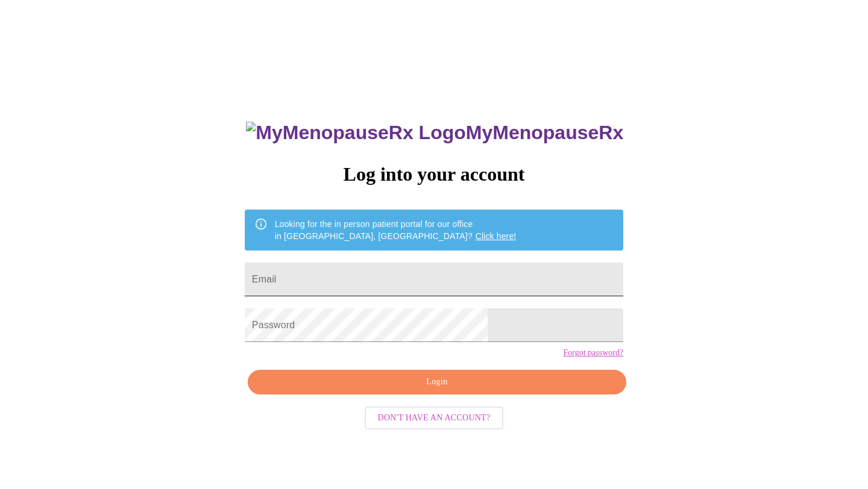 This screenshot has width=868, height=489. I want to click on a: Click here!, so click(496, 236).